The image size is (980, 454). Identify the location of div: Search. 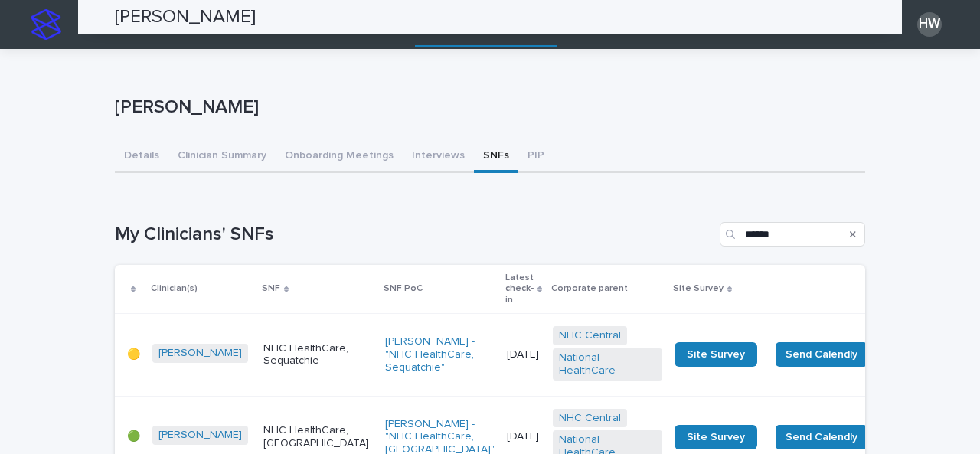
(793, 234).